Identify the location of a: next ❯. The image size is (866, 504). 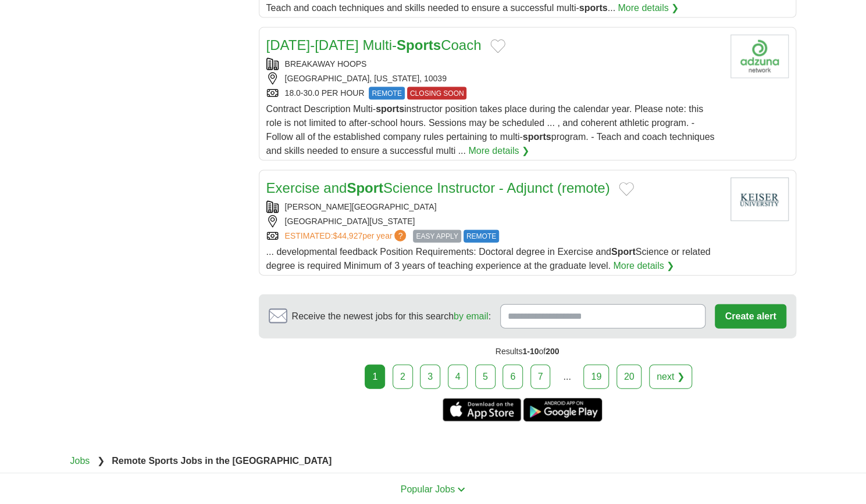
(671, 377).